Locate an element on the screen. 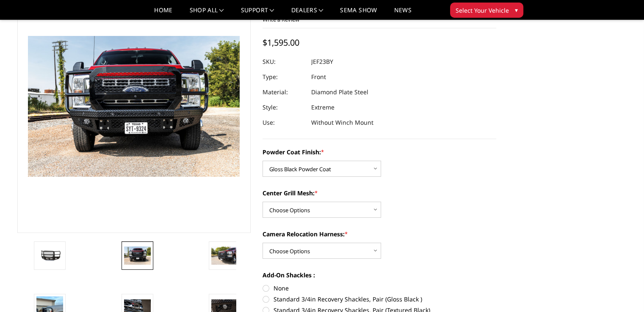 This screenshot has height=312, width=644. dt: Use: is located at coordinates (284, 123).